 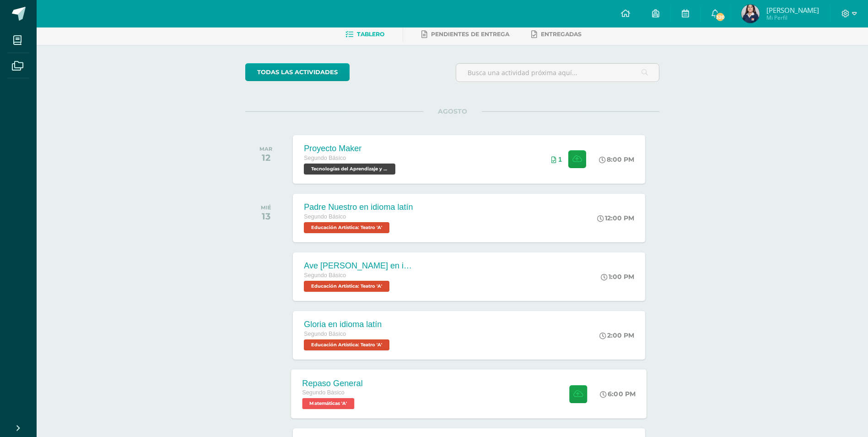 What do you see at coordinates (333, 383) in the screenshot?
I see `div: Repaso General` at bounding box center [333, 383].